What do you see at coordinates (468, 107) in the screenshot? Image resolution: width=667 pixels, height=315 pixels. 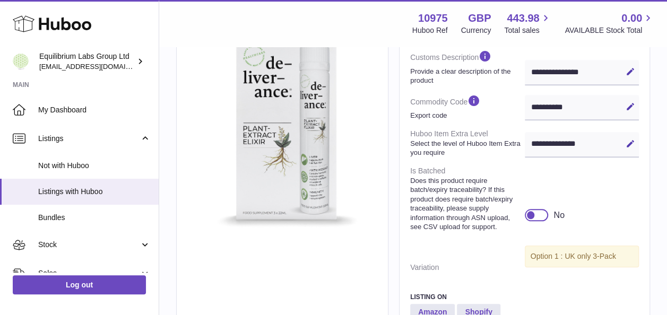 I see `dt: Commodity Code` at bounding box center [468, 107].